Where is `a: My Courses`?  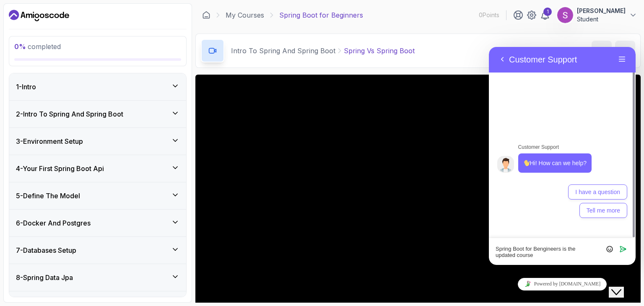
a: My Courses is located at coordinates (245, 15).